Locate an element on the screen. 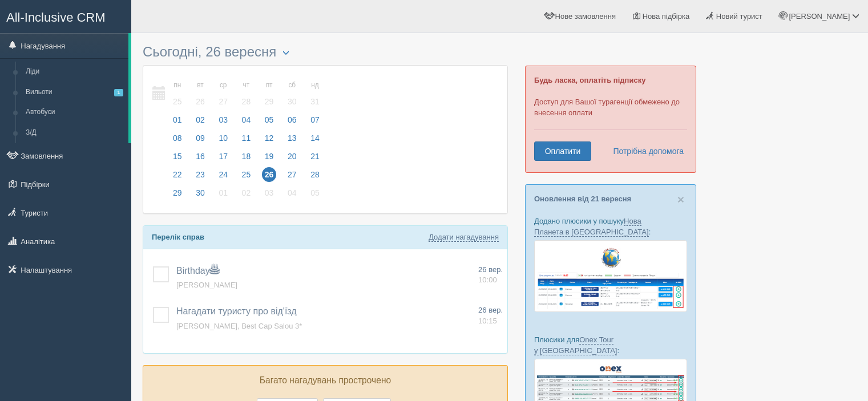 This screenshot has width=868, height=401. a: 29 is located at coordinates (178, 195).